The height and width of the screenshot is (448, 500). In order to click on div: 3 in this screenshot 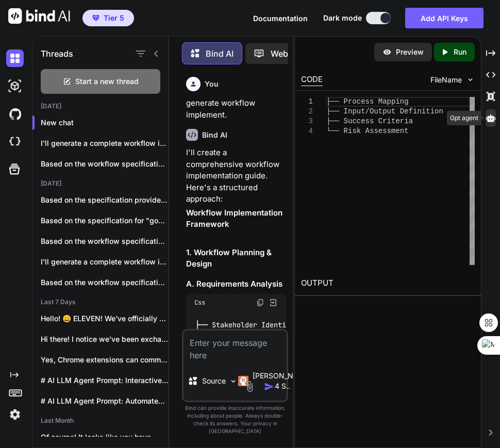, I will do `click(307, 121)`.